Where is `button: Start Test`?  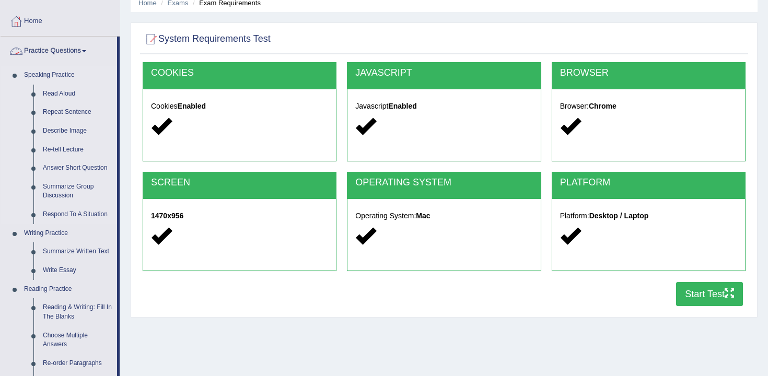 button: Start Test is located at coordinates (709, 294).